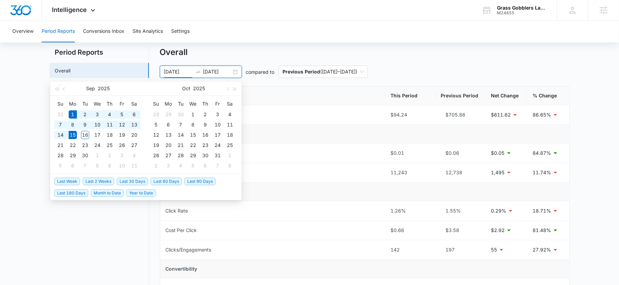  I want to click on div: $3.58, so click(461, 230).